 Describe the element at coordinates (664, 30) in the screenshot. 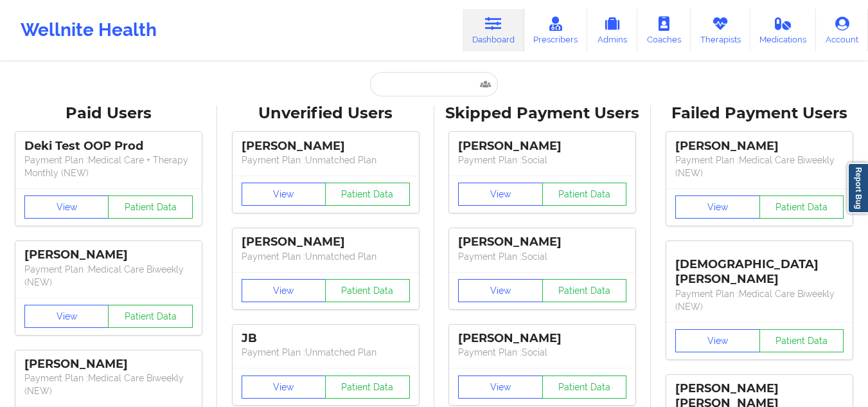

I see `a: Coaches` at that location.